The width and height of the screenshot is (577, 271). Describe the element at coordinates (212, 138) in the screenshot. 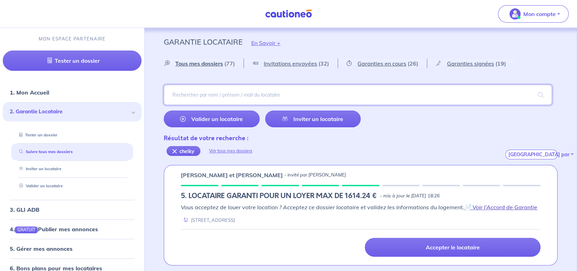

I see `div: Résultat de votre recherche :` at that location.